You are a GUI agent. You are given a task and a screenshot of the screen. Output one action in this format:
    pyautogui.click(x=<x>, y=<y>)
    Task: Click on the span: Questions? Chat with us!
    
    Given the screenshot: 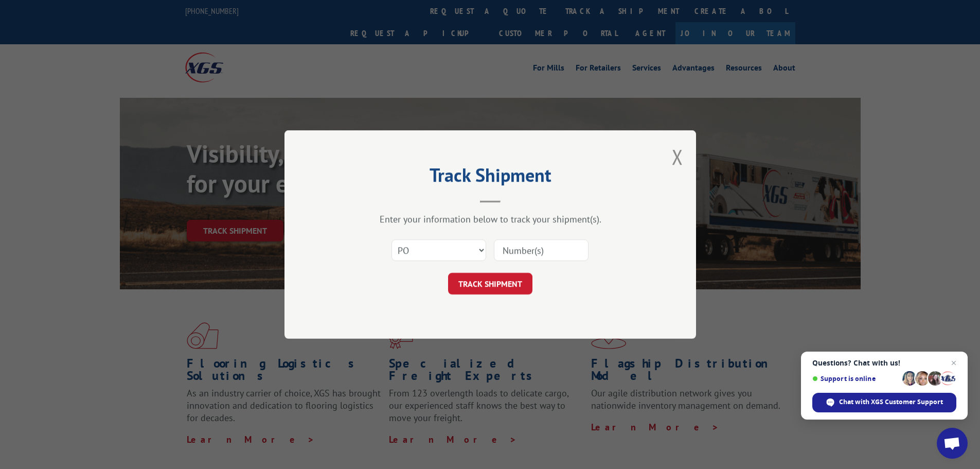 What is the action you would take?
    pyautogui.click(x=884, y=363)
    